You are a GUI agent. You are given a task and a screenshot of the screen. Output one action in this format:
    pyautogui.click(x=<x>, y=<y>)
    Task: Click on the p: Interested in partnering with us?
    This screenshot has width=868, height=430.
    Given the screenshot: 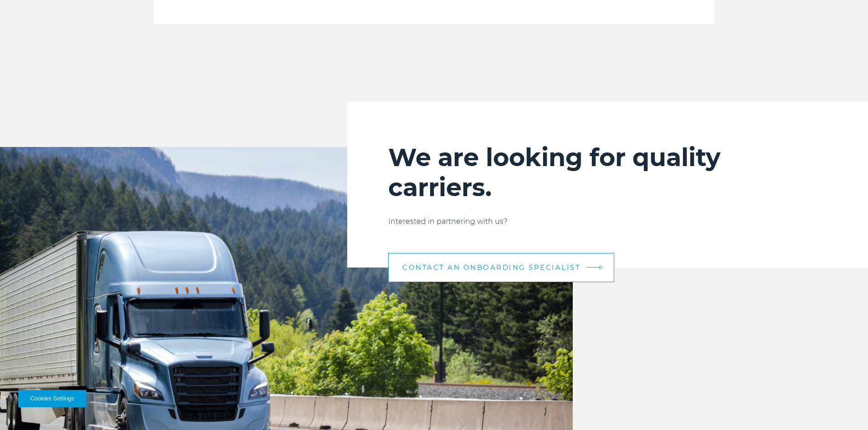 What is the action you would take?
    pyautogui.click(x=607, y=222)
    